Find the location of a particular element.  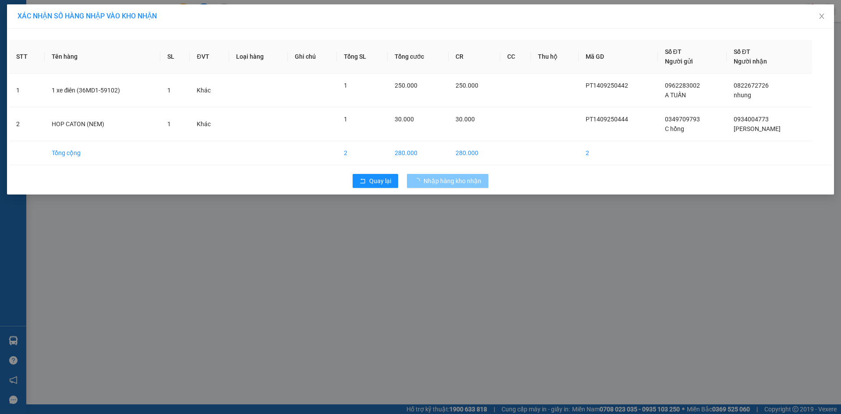

th: STT is located at coordinates (27, 57).